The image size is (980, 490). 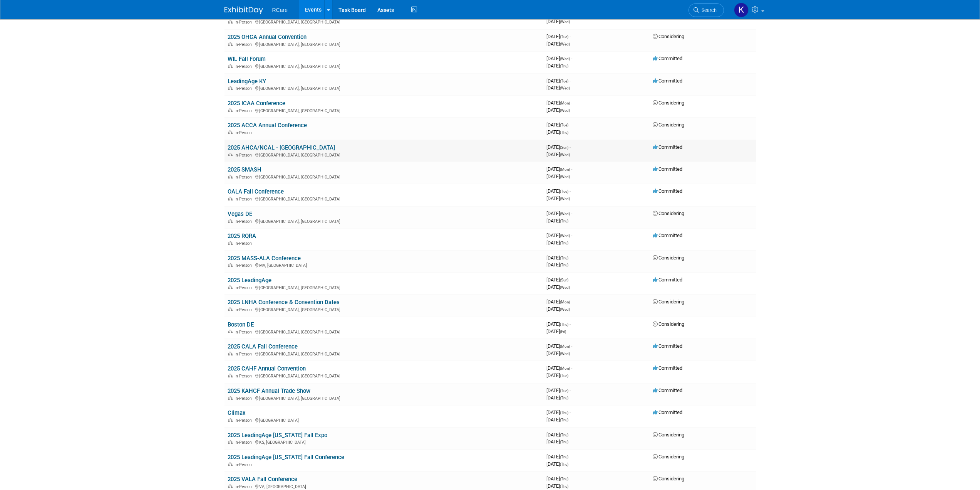 I want to click on a: 2025 KAHCF Annual Trade Show, so click(x=269, y=391).